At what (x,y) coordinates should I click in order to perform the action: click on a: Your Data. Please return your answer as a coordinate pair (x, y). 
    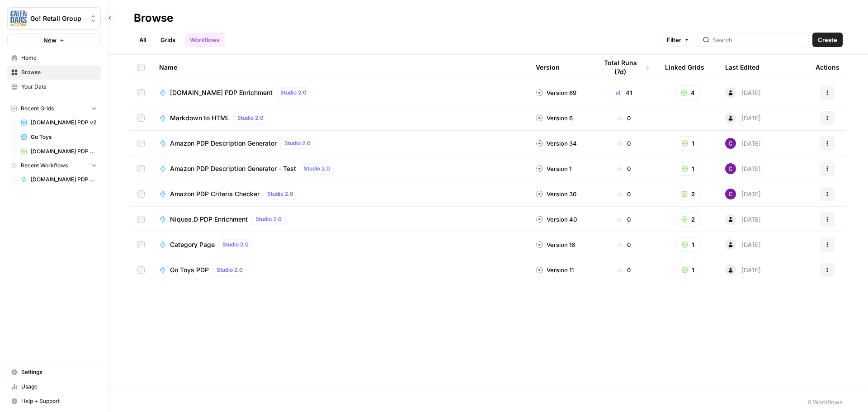
    Looking at the image, I should click on (54, 87).